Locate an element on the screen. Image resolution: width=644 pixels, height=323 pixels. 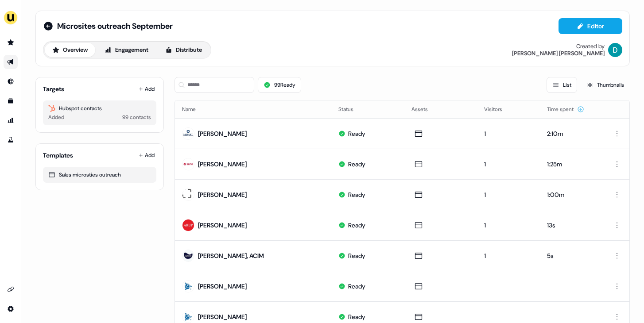
a: Go to outbound experience is located at coordinates (11, 62).